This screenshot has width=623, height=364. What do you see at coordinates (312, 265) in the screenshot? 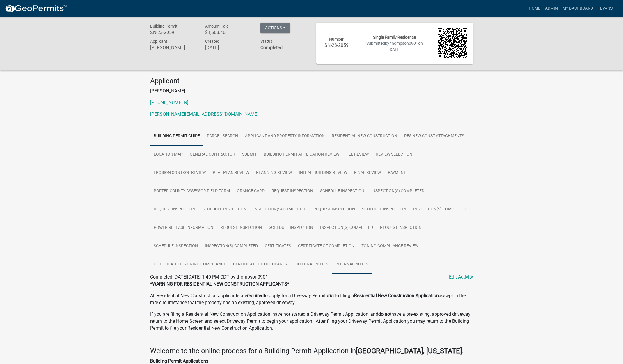
I see `a: External Notes` at bounding box center [312, 265].